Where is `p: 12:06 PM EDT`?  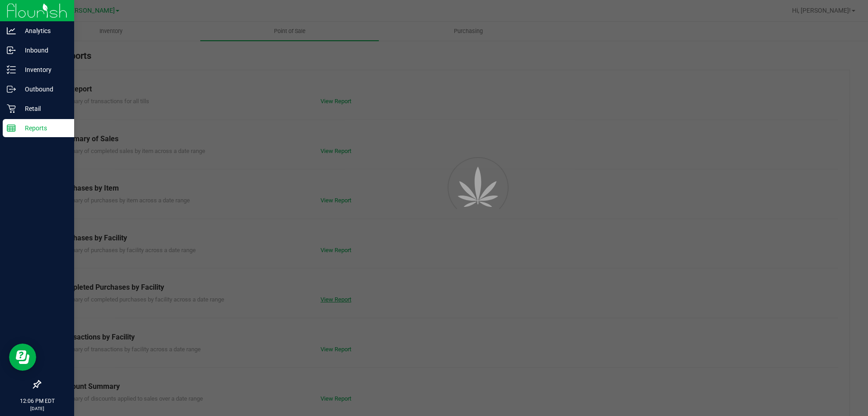 p: 12:06 PM EDT is located at coordinates (37, 401).